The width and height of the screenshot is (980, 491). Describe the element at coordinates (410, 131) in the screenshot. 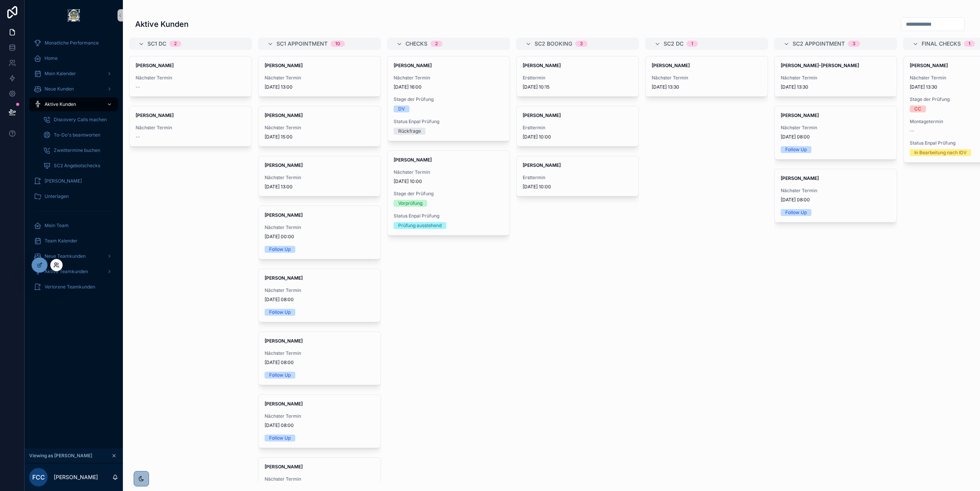

I see `div: Rückfrage` at that location.